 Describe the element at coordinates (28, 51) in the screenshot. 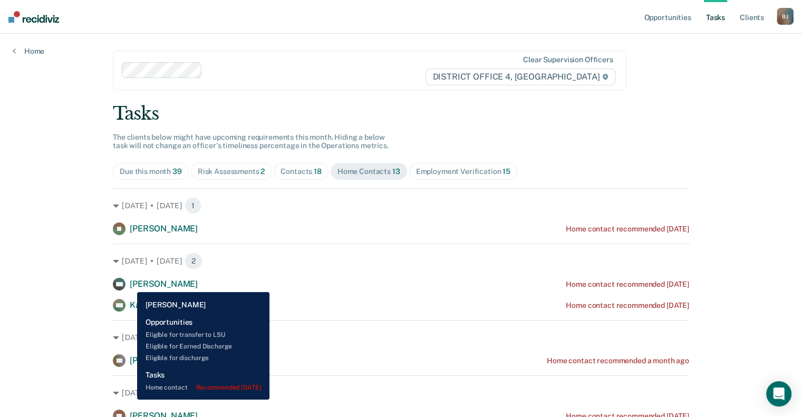

I see `a: Home` at that location.